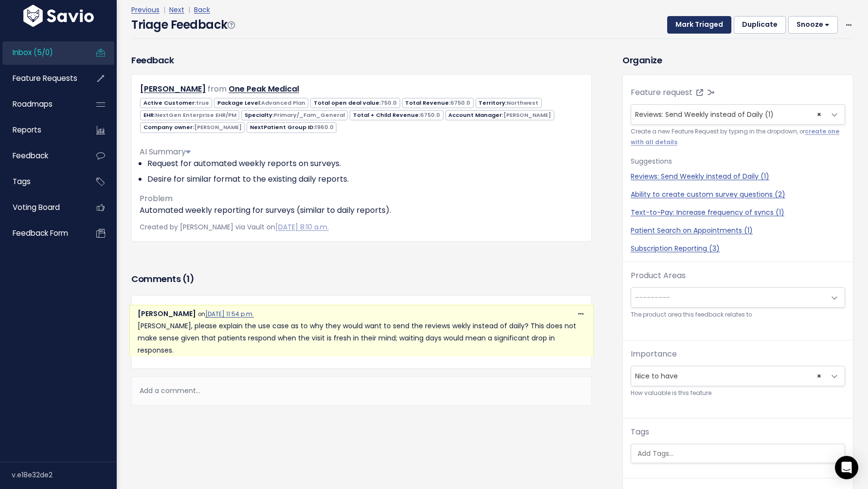 The height and width of the screenshot is (489, 868). Describe the element at coordinates (813, 25) in the screenshot. I see `button: Snooze` at that location.